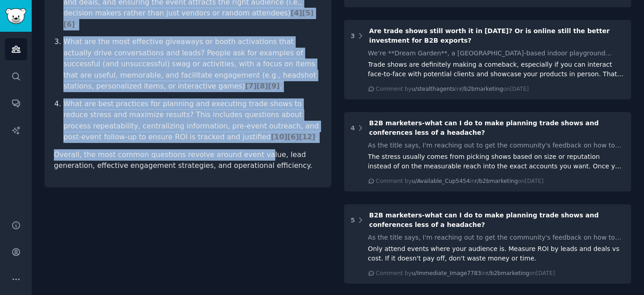 The width and height of the screenshot is (644, 295). Describe the element at coordinates (193, 121) in the screenshot. I see `p: What are best practices for planning and executing trade shows to reduce stress and maximize resu...` at that location.